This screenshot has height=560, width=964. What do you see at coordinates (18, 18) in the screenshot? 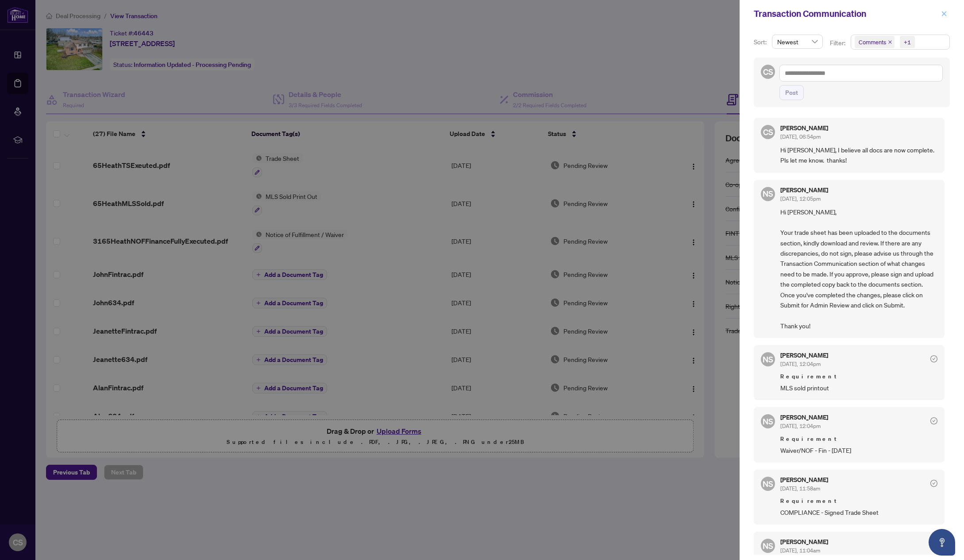
I see `img: logo_orange.svg` at bounding box center [18, 18].